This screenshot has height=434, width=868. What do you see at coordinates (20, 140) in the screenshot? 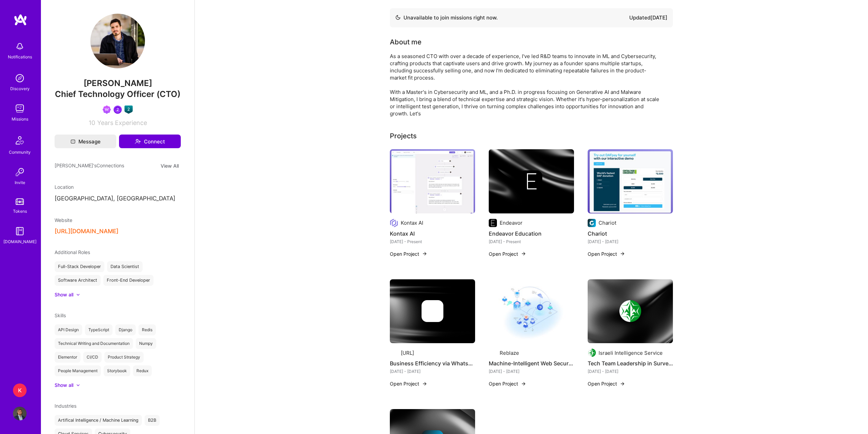
I see `img: Community` at bounding box center [20, 140].